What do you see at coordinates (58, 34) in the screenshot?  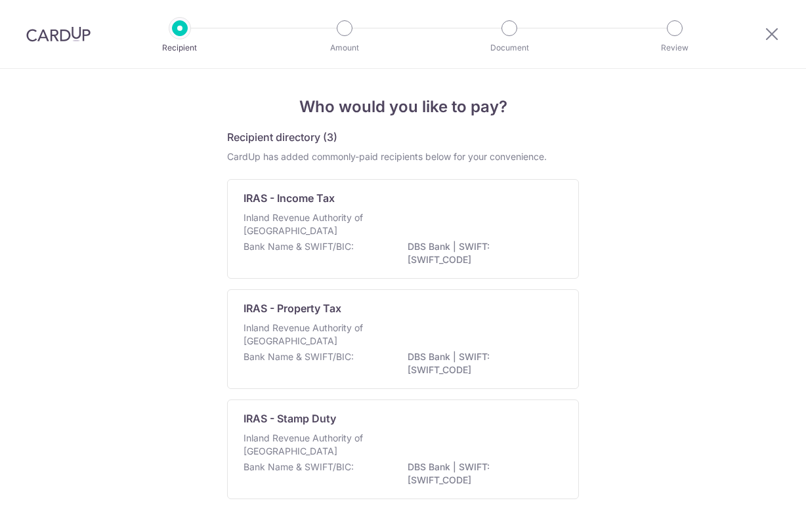 I see `img: CardUp` at bounding box center [58, 34].